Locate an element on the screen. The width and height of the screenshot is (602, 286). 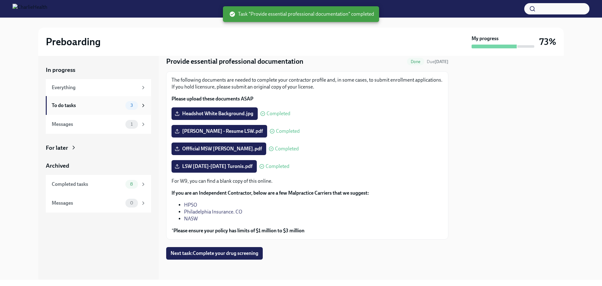
label: Headshot White Background.jpg is located at coordinates (214, 113).